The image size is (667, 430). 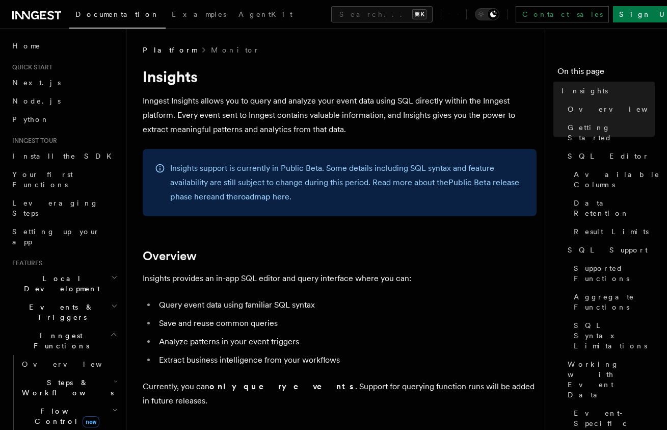 I want to click on span: Flow Control, so click(x=65, y=416).